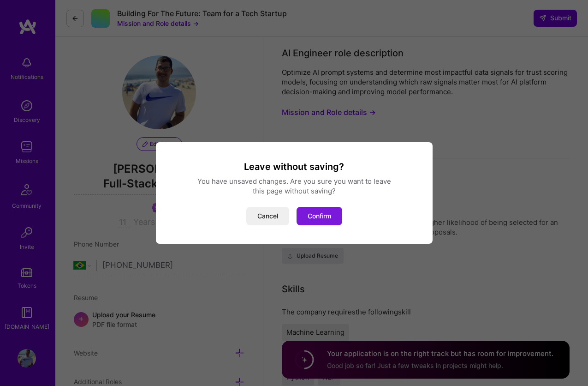 The image size is (588, 386). What do you see at coordinates (294, 190) in the screenshot?
I see `div: this page without saving?` at bounding box center [294, 190].